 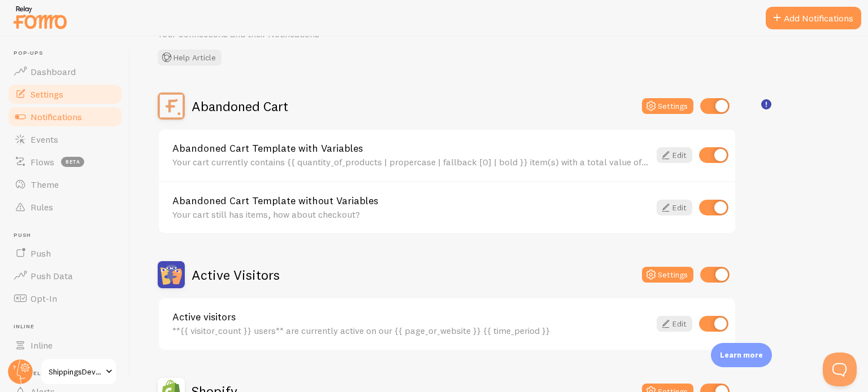 What do you see at coordinates (42, 207) in the screenshot?
I see `span: Rules` at bounding box center [42, 207].